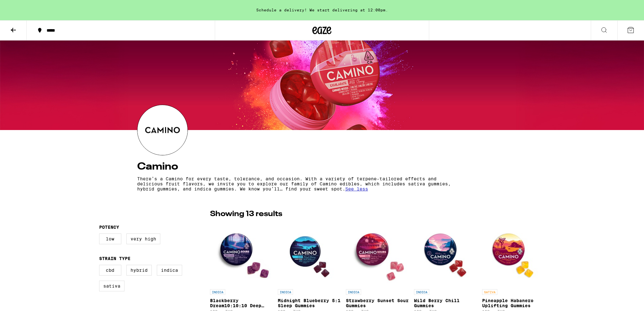  I want to click on label: Indica, so click(170, 270).